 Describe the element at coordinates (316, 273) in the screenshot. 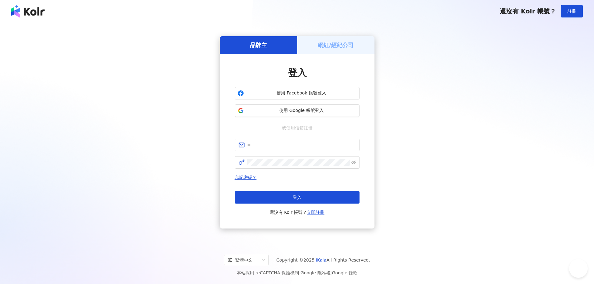

I see `a: Google 隱私權` at that location.